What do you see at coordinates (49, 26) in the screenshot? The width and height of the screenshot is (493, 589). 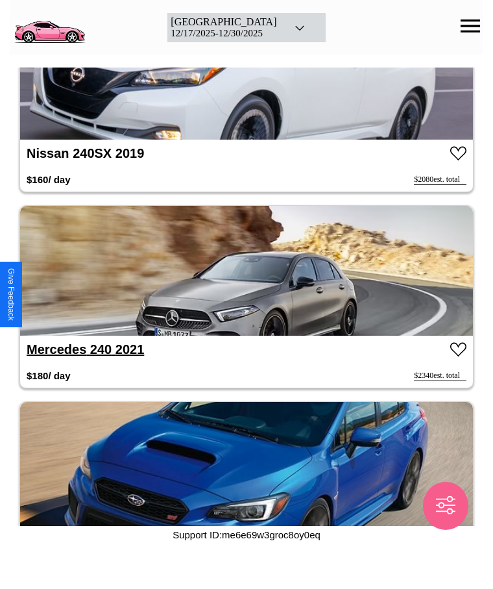 I see `img: logo` at bounding box center [49, 26].